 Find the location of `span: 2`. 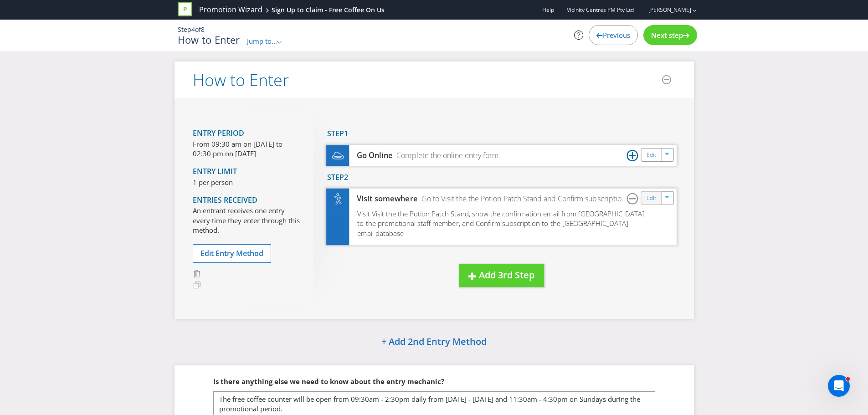

span: 2 is located at coordinates (346, 178).